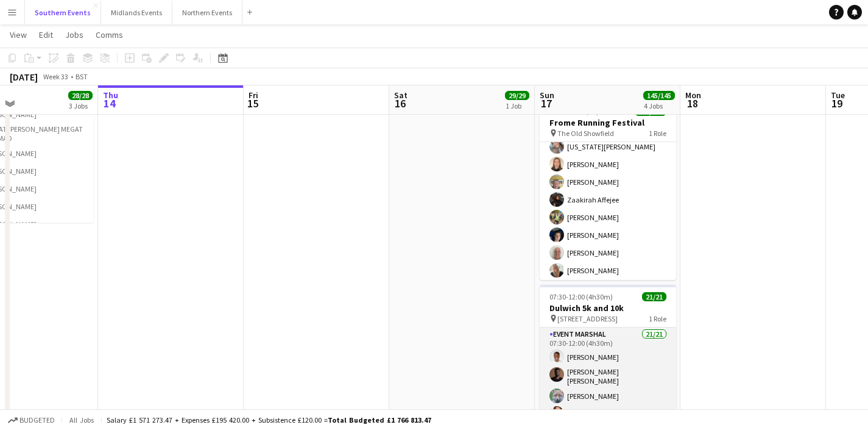  I want to click on span: Mon, so click(693, 95).